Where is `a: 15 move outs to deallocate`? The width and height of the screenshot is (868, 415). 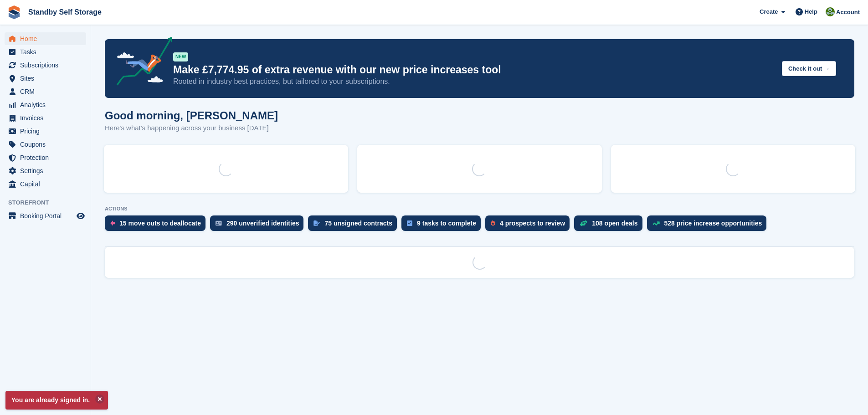 a: 15 move outs to deallocate is located at coordinates (157, 225).